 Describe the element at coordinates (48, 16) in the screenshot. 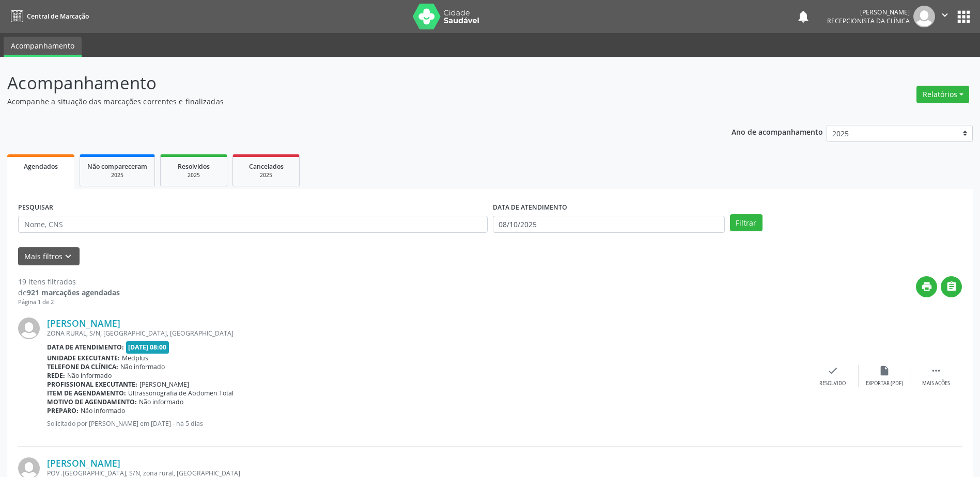

I see `a: Central de Marcação` at that location.